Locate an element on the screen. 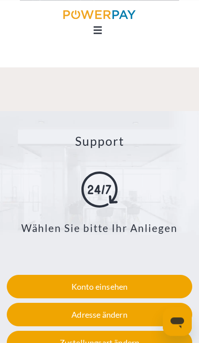 The image size is (199, 343). div: Adresse ändern is located at coordinates (99, 315).